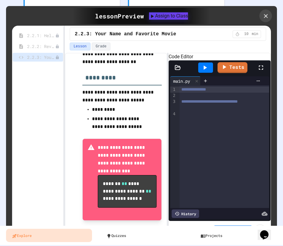 The height and width of the screenshot is (246, 283). I want to click on div: History, so click(185, 214).